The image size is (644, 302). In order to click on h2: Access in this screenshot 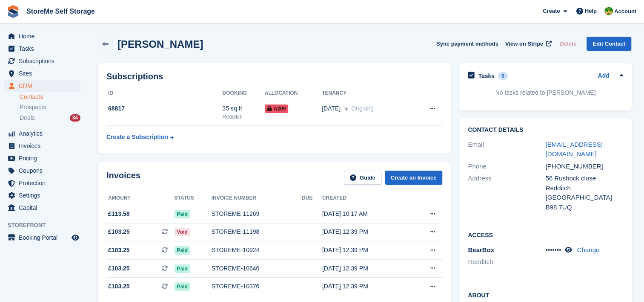, I will do `click(546, 235)`.